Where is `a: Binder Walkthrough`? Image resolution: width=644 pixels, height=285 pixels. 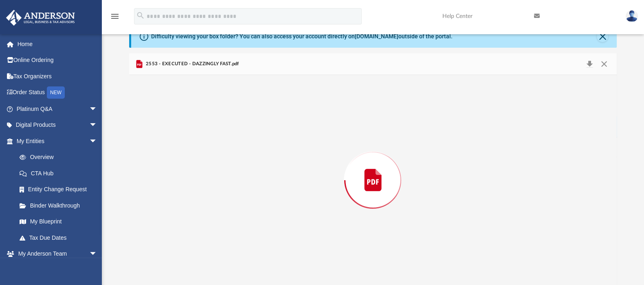 a: Binder Walkthrough is located at coordinates (60, 205).